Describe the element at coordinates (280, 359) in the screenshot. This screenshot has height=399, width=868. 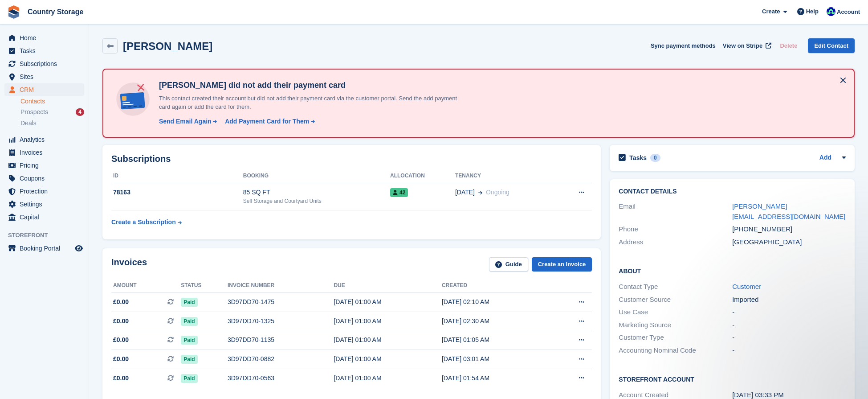
I see `div: 3D97DD70-0882` at that location.